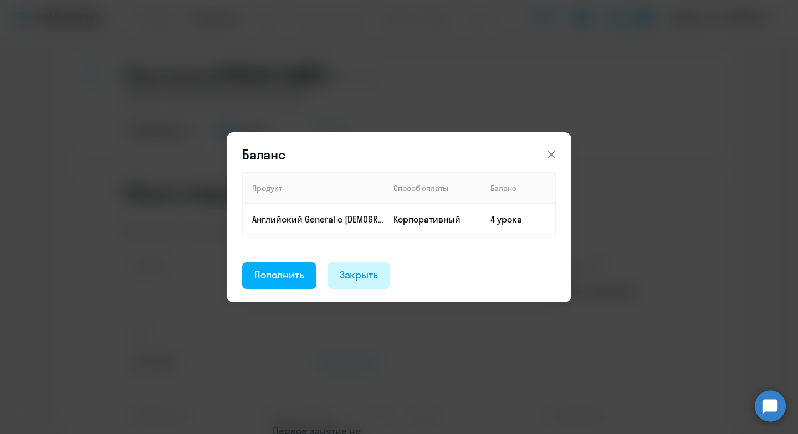  What do you see at coordinates (399, 155) in the screenshot?
I see `header: Баланс` at bounding box center [399, 155].